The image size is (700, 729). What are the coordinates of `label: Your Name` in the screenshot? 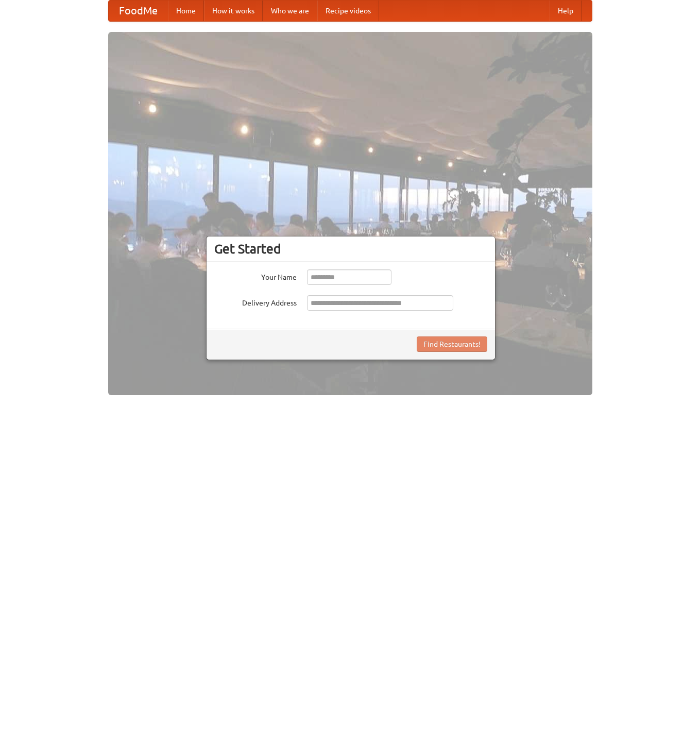 It's located at (255, 276).